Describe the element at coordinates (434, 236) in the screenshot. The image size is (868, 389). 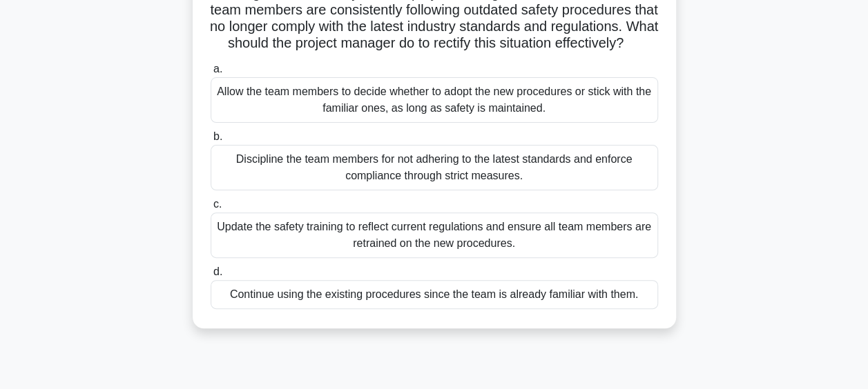
I see `div: Update the safety training to reflect current regulations and ensure all team members are retrain...` at that location.